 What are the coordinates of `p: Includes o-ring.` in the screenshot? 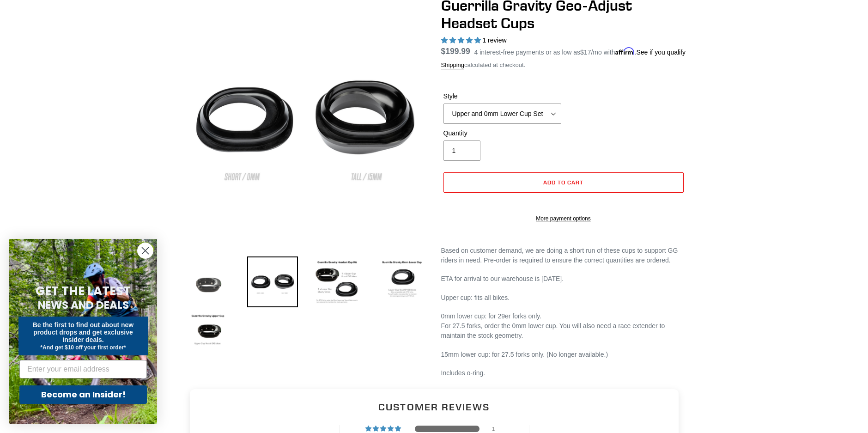 It's located at (563, 373).